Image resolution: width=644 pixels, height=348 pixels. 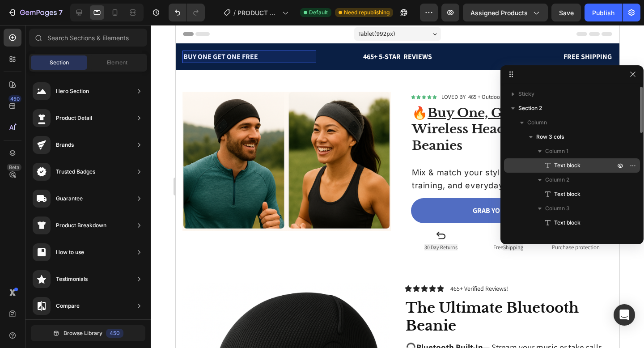 What do you see at coordinates (557, 208) in the screenshot?
I see `span: Column 3` at bounding box center [557, 208].